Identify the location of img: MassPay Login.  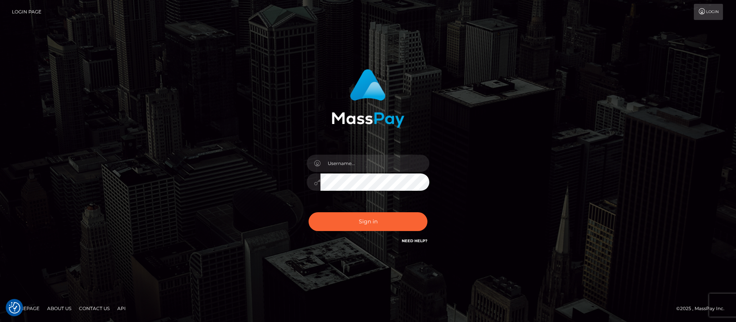
(368, 98).